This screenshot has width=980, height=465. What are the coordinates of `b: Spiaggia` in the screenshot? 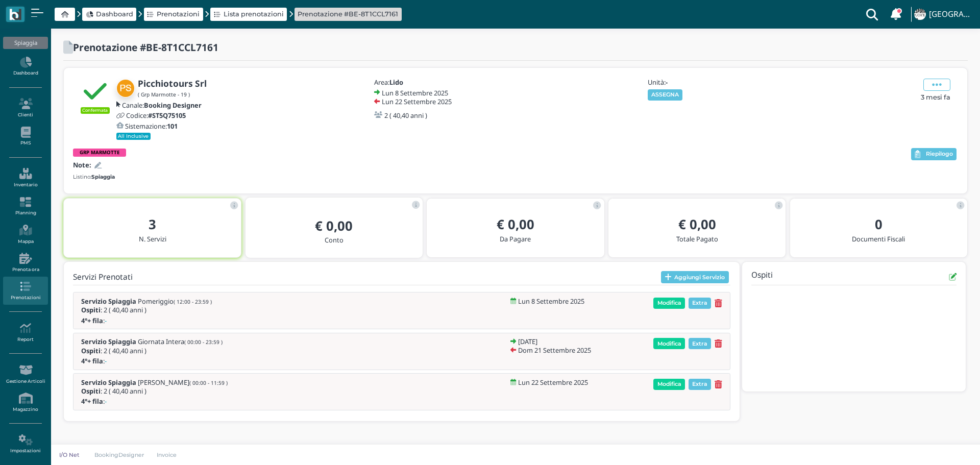 It's located at (103, 177).